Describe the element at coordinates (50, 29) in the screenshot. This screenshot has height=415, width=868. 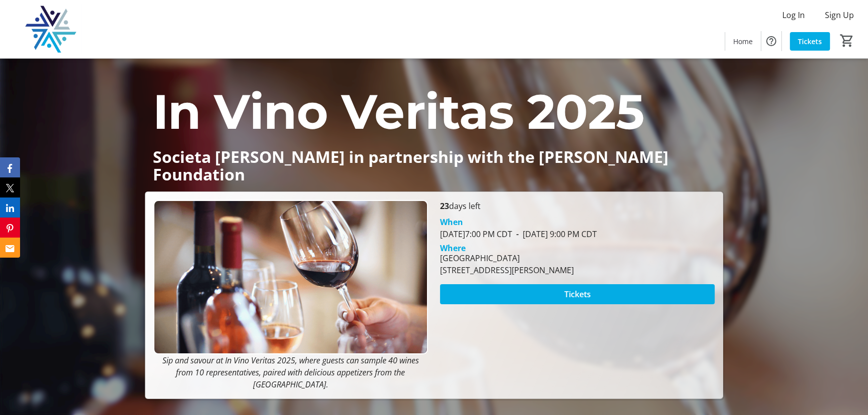
I see `img: DASCH Foundation's Logo` at that location.